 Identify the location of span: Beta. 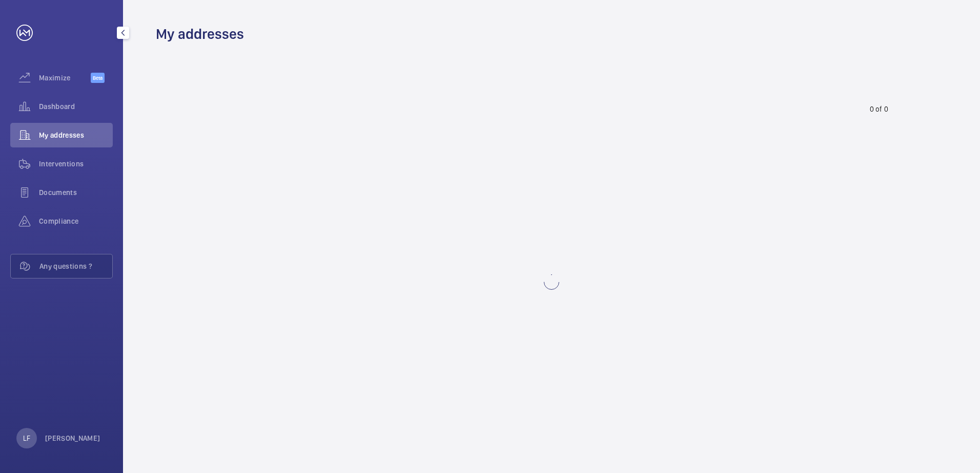
(98, 78).